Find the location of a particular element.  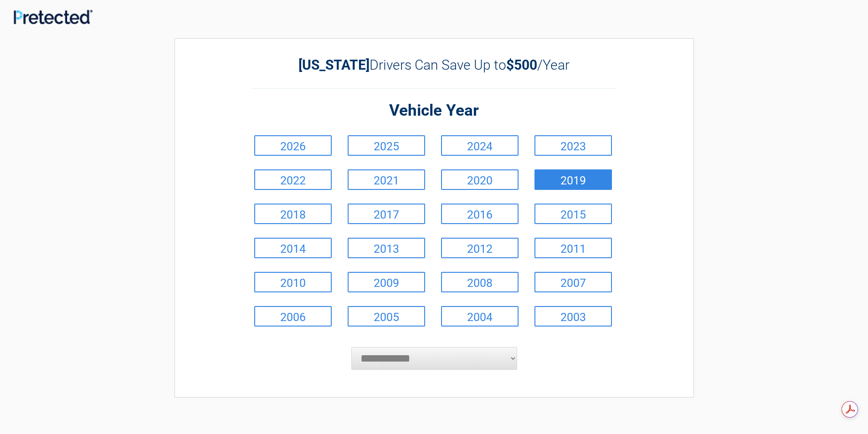

a: 2013 is located at coordinates (386, 248).